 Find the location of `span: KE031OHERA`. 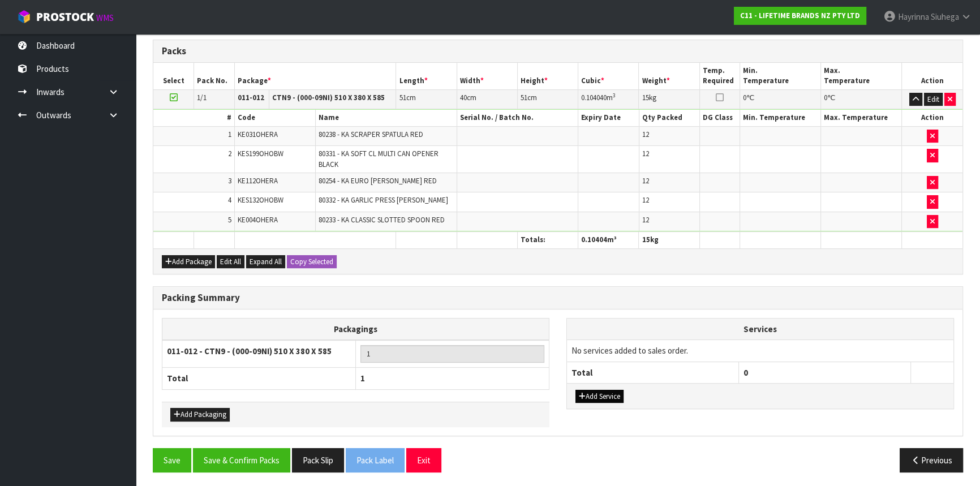

span: KE031OHERA is located at coordinates (257, 134).